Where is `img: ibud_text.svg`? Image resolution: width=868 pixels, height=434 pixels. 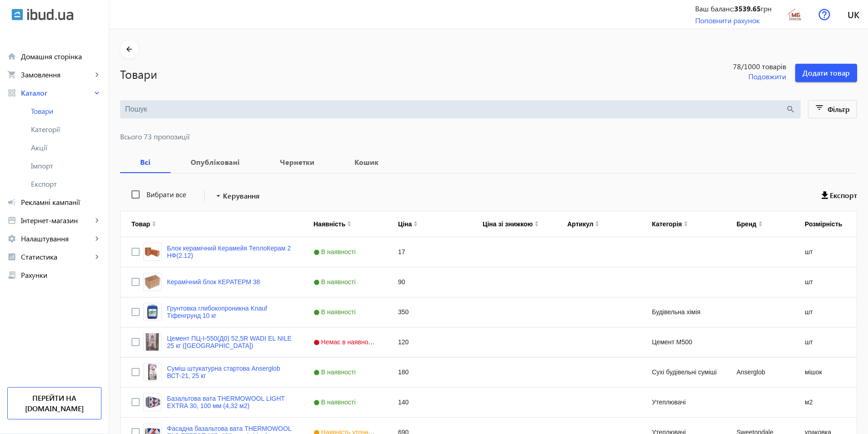
img: ibud_text.svg is located at coordinates (50, 15).